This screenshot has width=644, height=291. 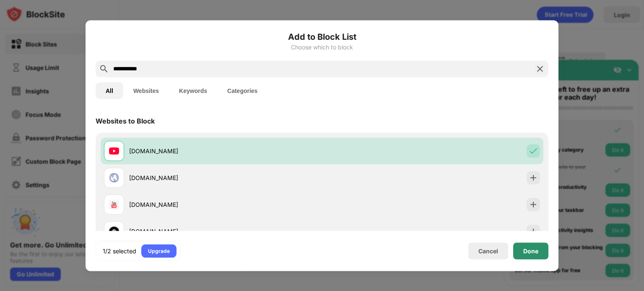 What do you see at coordinates (119, 251) in the screenshot?
I see `div: 1/2 selected` at bounding box center [119, 251].